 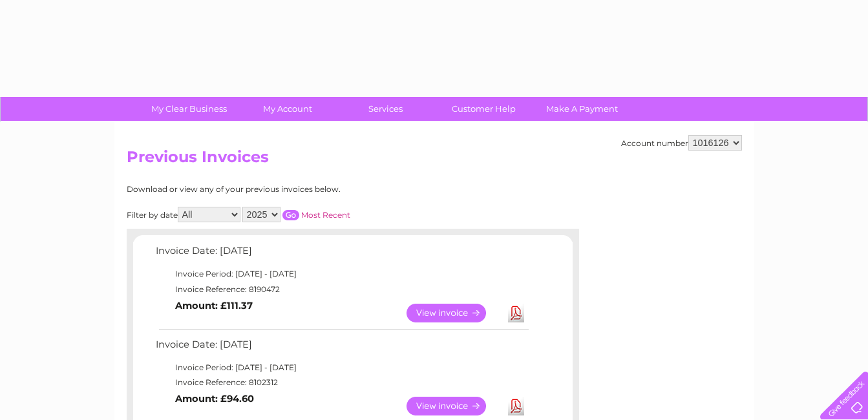 What do you see at coordinates (214, 398) in the screenshot?
I see `b: Amount: £94.60` at bounding box center [214, 398].